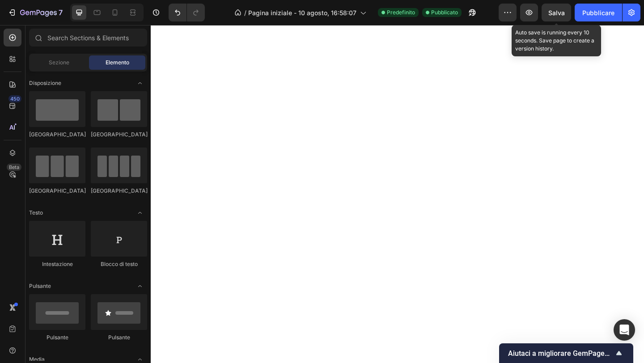  Describe the element at coordinates (598, 13) in the screenshot. I see `button: Pubblicare` at that location.